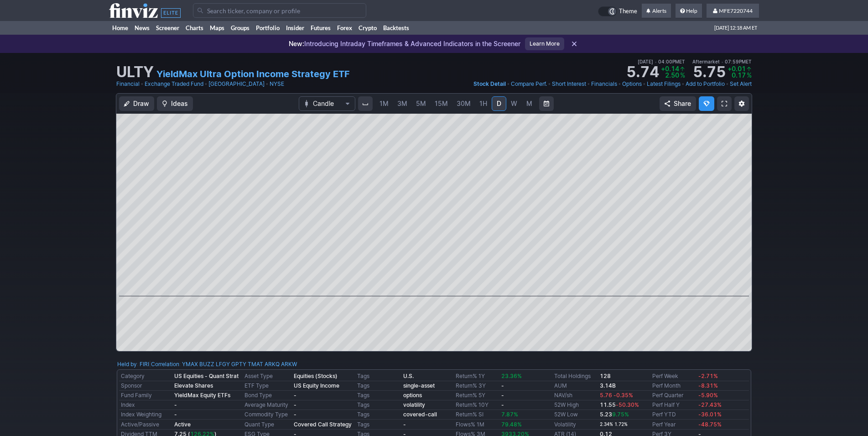 This screenshot has height=436, width=868. Describe the element at coordinates (604, 84) in the screenshot. I see `a: Financials` at that location.